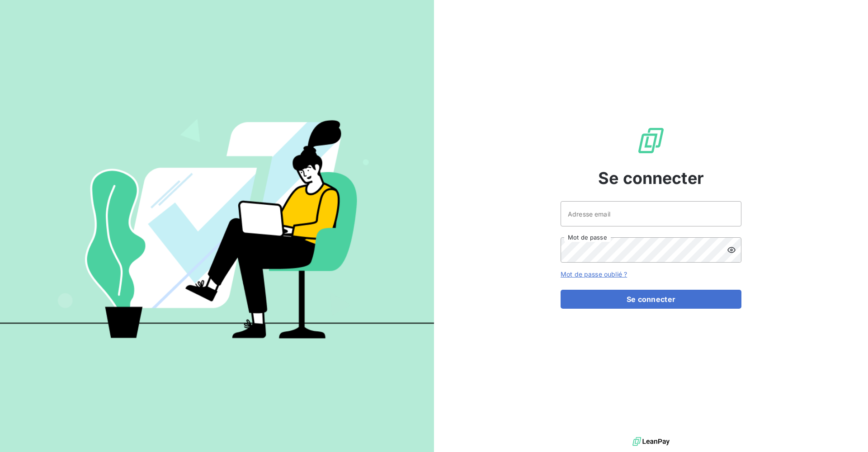 This screenshot has height=452, width=868. What do you see at coordinates (651, 178) in the screenshot?
I see `span: Se connecter` at bounding box center [651, 178].